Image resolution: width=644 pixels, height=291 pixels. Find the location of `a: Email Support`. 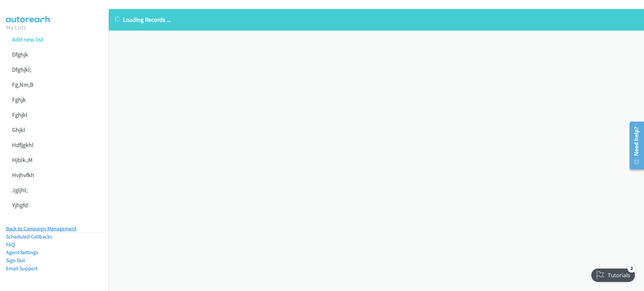

a: Email Support is located at coordinates (22, 268).